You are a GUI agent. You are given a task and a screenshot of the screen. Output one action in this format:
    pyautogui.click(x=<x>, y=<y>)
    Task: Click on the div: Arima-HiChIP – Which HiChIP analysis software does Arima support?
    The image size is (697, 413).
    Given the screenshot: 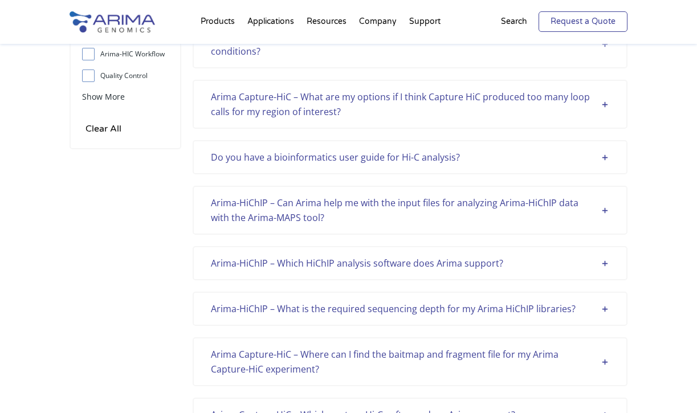 What is the action you would take?
    pyautogui.click(x=410, y=263)
    